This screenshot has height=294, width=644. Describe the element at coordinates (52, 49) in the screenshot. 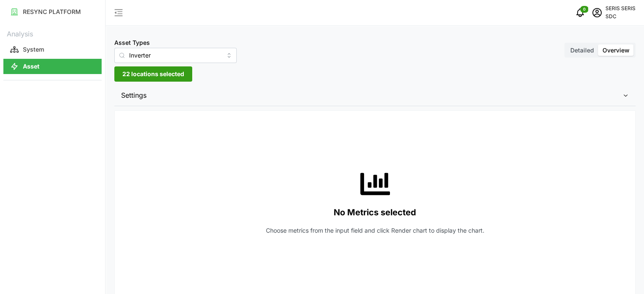

I see `a: System` at that location.